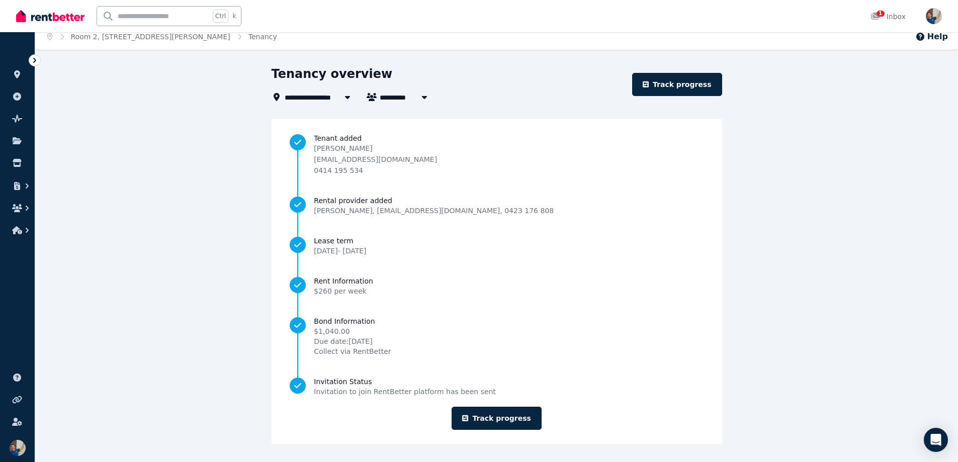  Describe the element at coordinates (352, 321) in the screenshot. I see `span: Bond Information` at that location.